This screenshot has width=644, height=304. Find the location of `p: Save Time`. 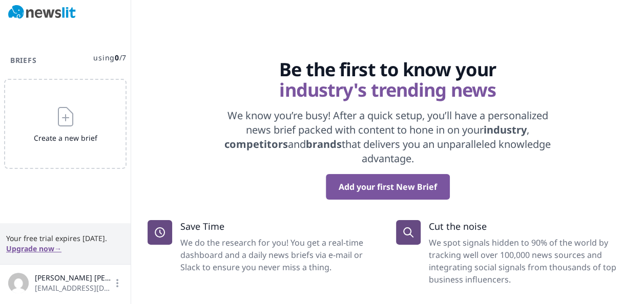

p: Save Time is located at coordinates (279, 226).